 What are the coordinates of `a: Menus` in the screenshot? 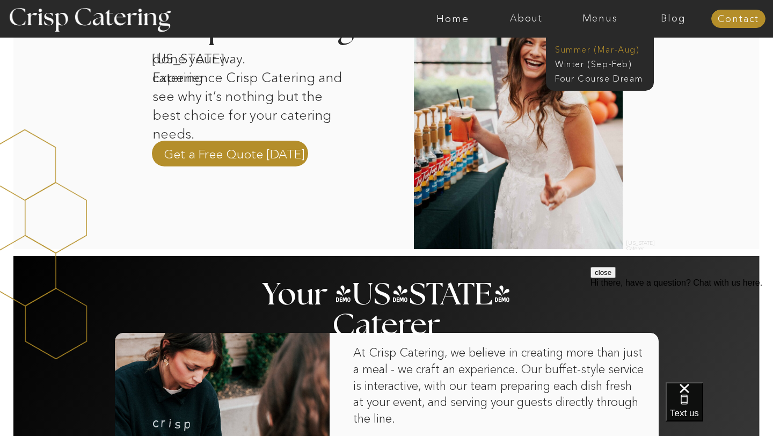 It's located at (599, 19).